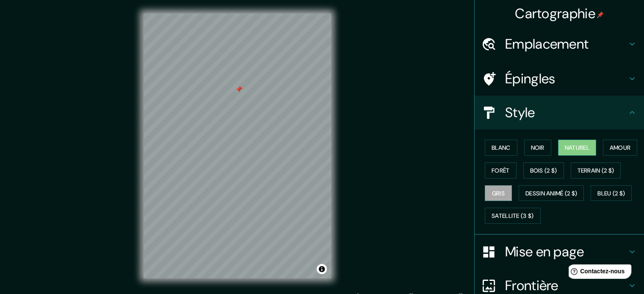 Image resolution: width=644 pixels, height=294 pixels. Describe the element at coordinates (620, 148) in the screenshot. I see `button: Amour` at that location.